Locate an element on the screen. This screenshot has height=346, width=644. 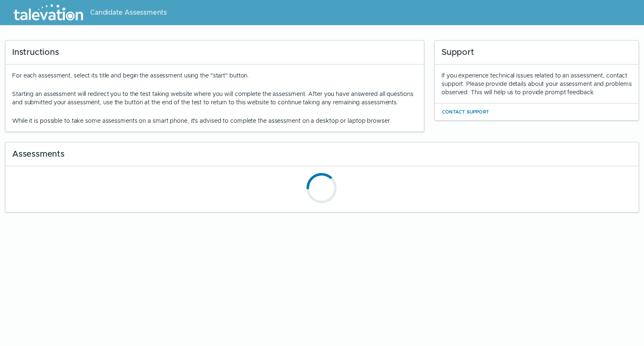
p: While it is possible to take some assessments on a smart phone, it's advised to complete the asse... is located at coordinates (215, 121).